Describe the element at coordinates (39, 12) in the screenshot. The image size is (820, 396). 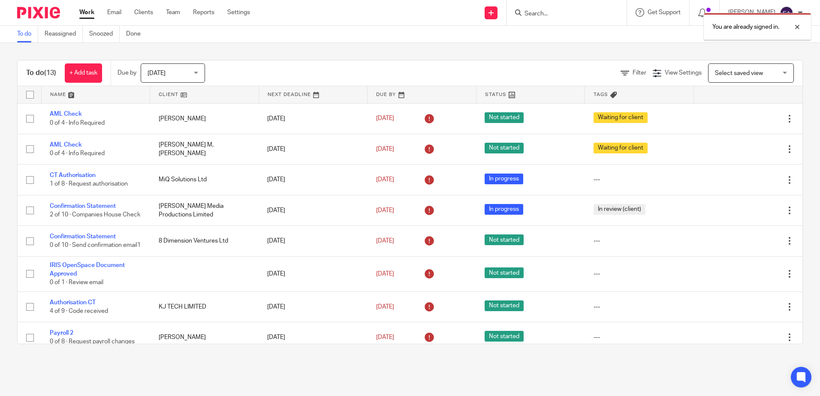
I see `img: Pixie` at that location.